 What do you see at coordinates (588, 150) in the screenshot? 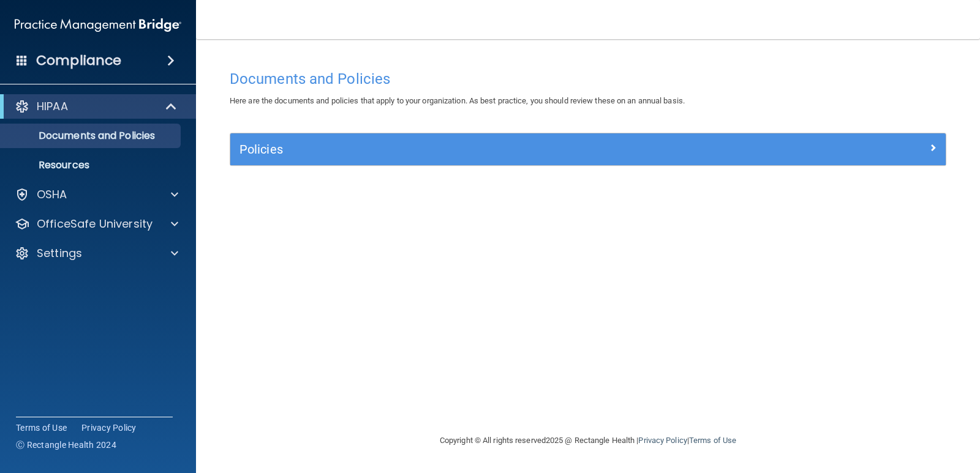
I see `a: Policies` at bounding box center [588, 150].